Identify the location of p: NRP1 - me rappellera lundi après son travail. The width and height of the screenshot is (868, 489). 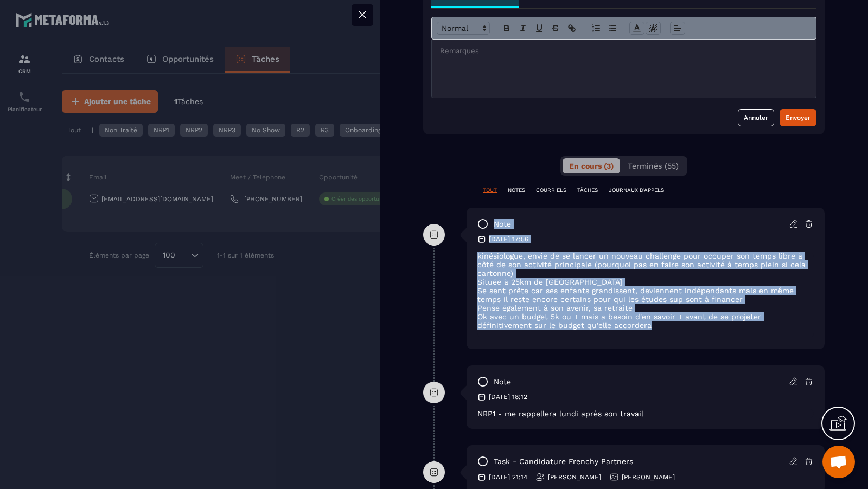
(645, 414).